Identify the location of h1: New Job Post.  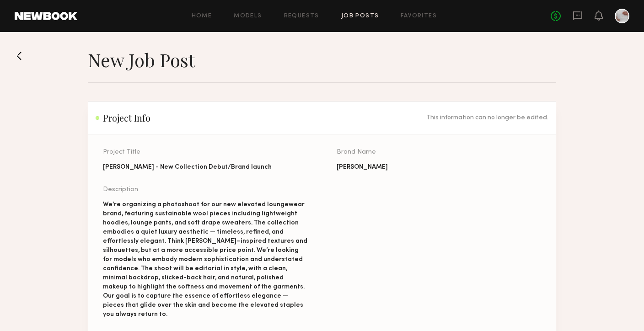
(142, 60).